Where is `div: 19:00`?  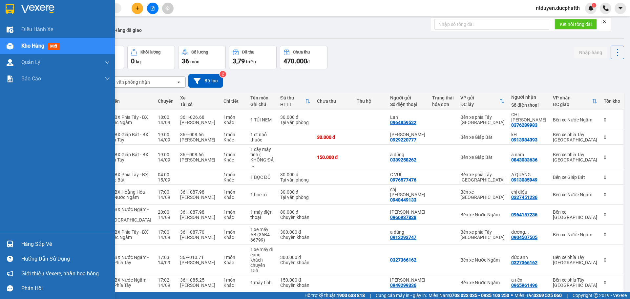
div: 19:00 is located at coordinates (166, 135).